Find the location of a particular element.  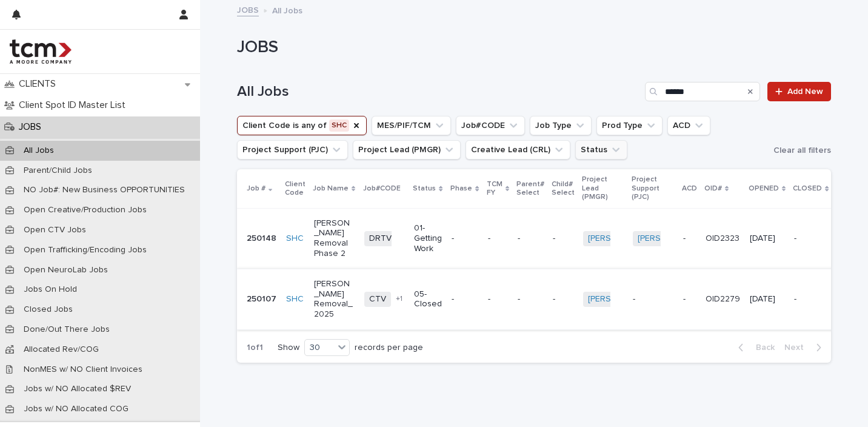

p: Done/Out There Jobs is located at coordinates (66, 329).